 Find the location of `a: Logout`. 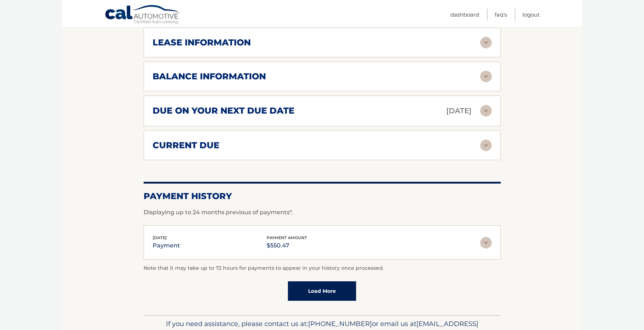

a: Logout is located at coordinates (531, 15).